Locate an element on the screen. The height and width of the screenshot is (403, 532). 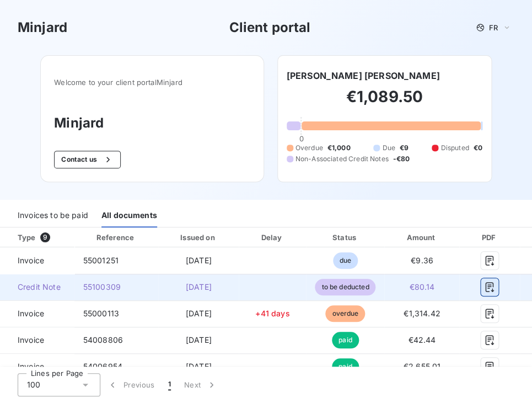
div: Status is located at coordinates (345, 237).